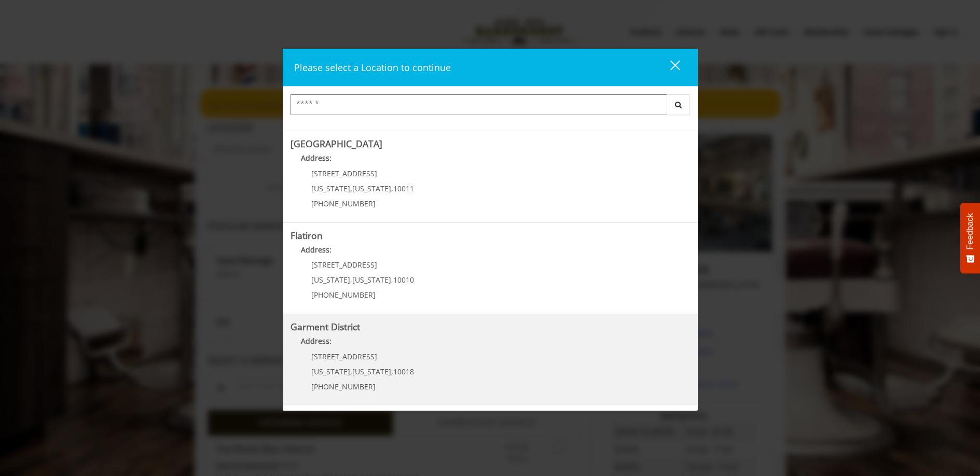 The width and height of the screenshot is (980, 476). I want to click on input: Search Center, so click(479, 104).